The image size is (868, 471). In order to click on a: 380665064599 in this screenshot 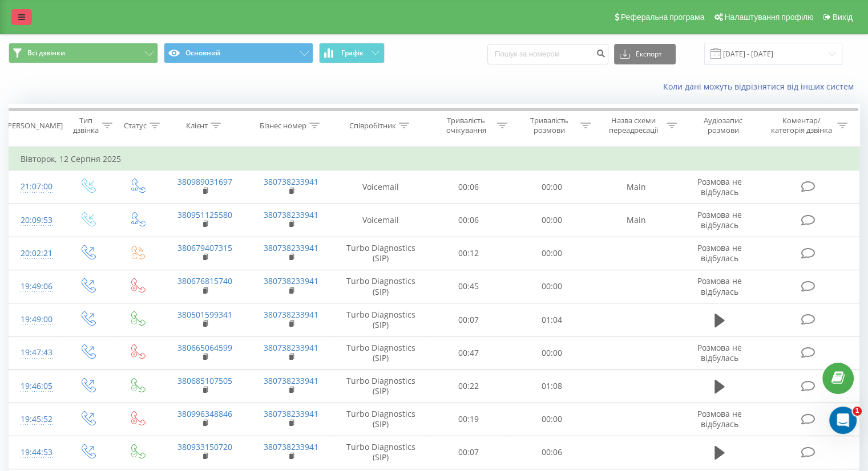, I will do `click(205, 348)`.